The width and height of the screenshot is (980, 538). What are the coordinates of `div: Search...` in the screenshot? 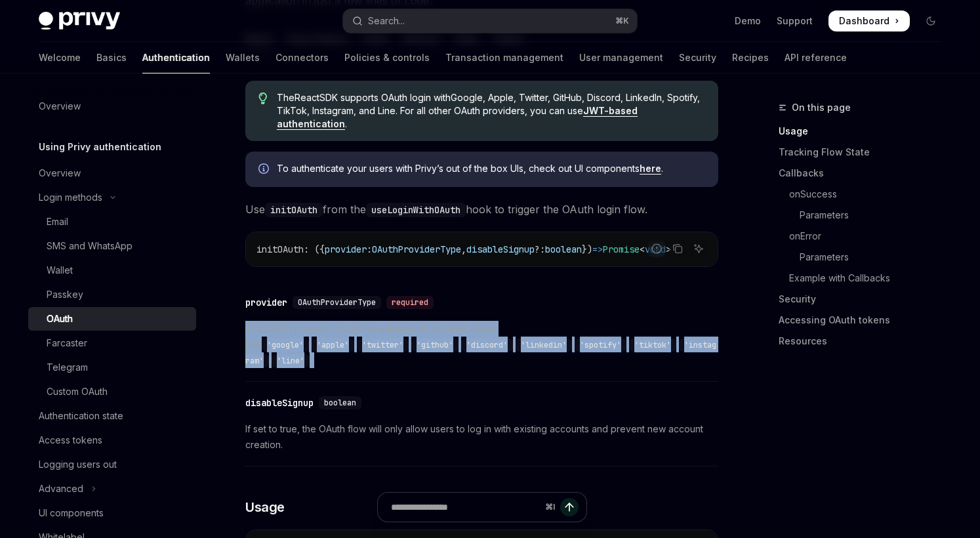 It's located at (386, 21).